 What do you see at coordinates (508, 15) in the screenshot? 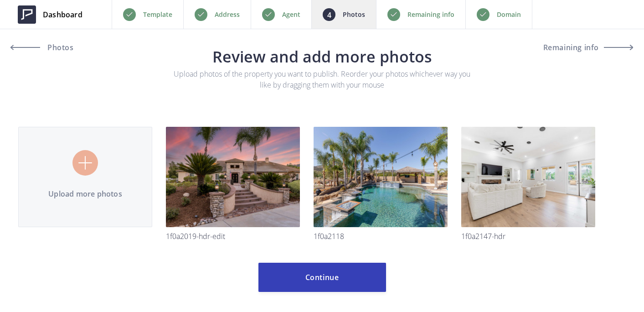
I see `p: Domain` at bounding box center [508, 15].